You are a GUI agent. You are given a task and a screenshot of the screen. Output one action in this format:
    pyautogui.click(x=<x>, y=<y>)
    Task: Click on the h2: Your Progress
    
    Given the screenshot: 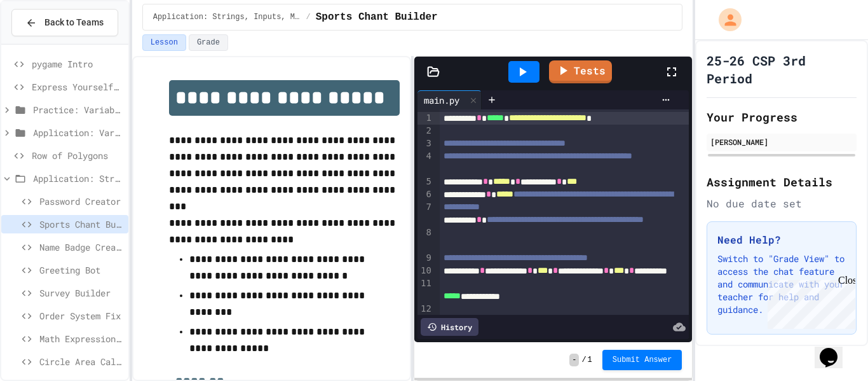 What is the action you would take?
    pyautogui.click(x=782, y=117)
    